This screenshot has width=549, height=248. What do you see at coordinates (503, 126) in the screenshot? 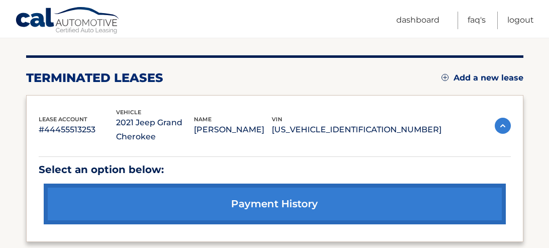
I see `img: accordion-active.svg` at bounding box center [503, 126].